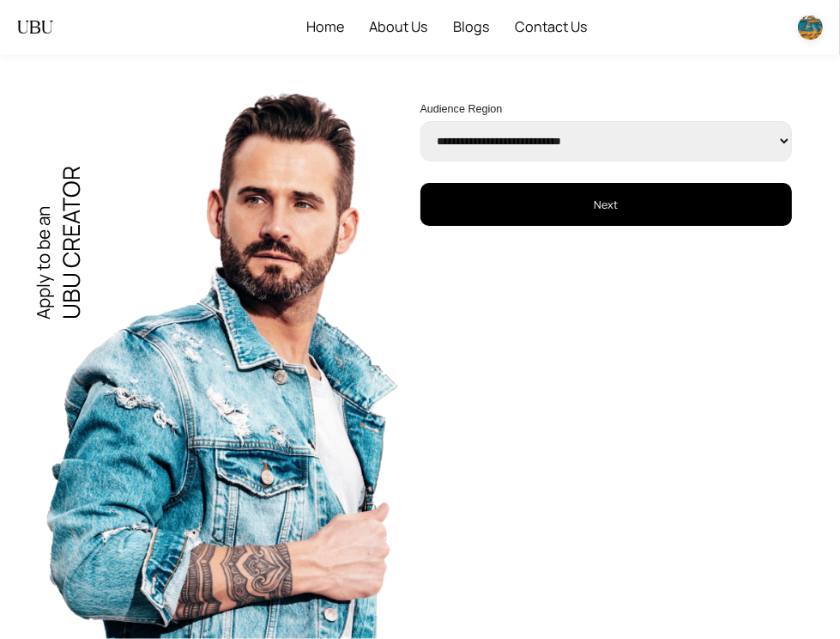 The image size is (840, 639). Describe the element at coordinates (810, 28) in the screenshot. I see `img: 4debee03-0d1c-47d2-9d46-479f0573d09c_shubhendu-mohanty-VUxo8zPMeFE-unsplash.webp` at that location.